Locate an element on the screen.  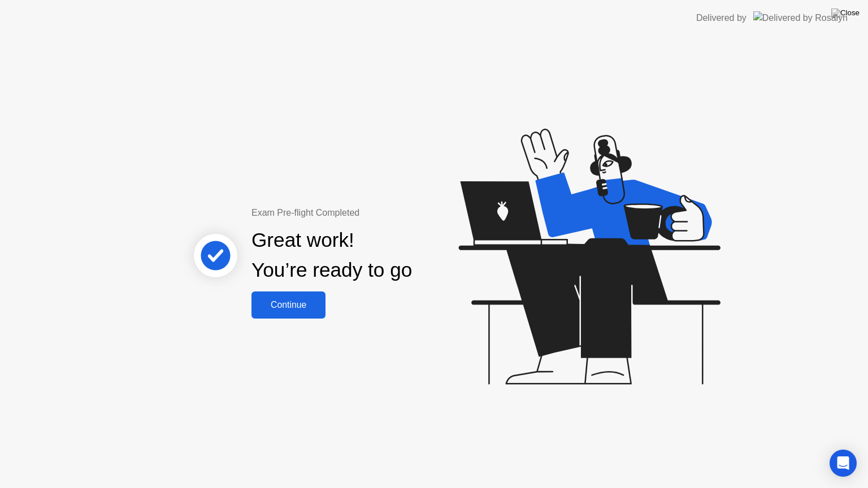
img: Delivered by Rosalyn is located at coordinates (801, 18).